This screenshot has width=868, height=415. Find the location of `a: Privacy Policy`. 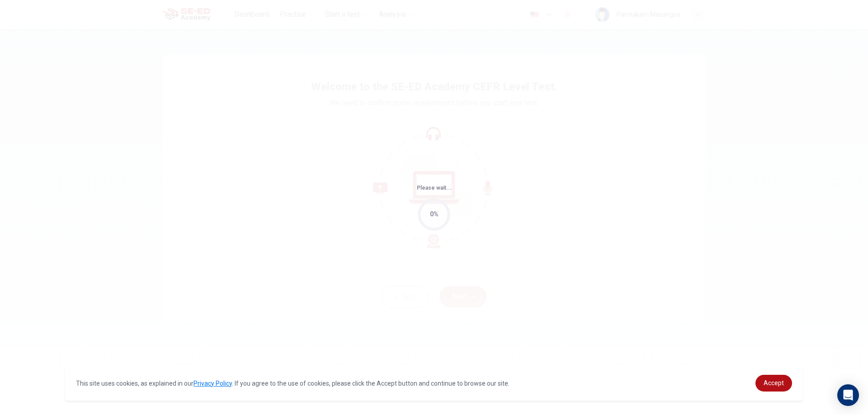

a: Privacy Policy is located at coordinates (213, 384).